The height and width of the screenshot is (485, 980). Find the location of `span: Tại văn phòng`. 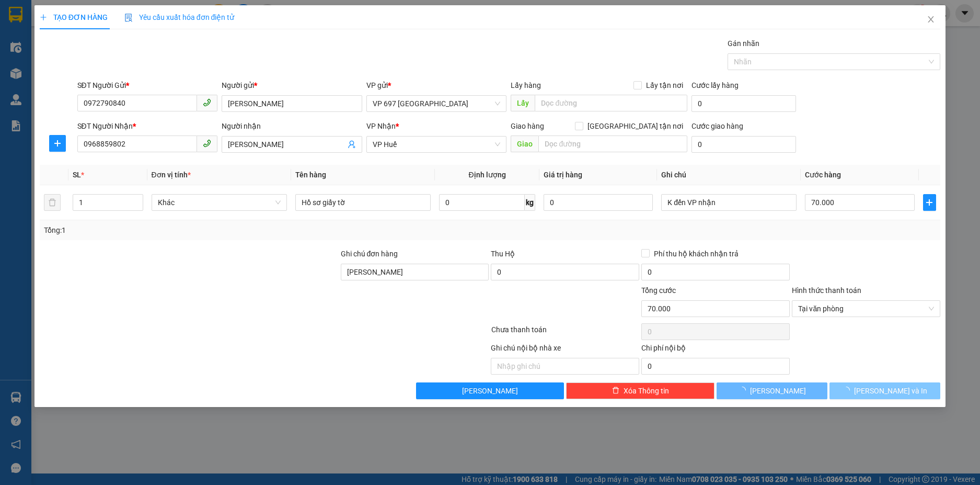

span: Tại văn phòng is located at coordinates (865, 309).